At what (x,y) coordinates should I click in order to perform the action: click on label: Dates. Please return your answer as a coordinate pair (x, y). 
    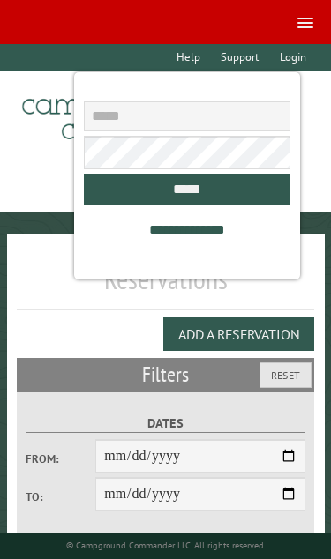
    Looking at the image, I should click on (165, 423).